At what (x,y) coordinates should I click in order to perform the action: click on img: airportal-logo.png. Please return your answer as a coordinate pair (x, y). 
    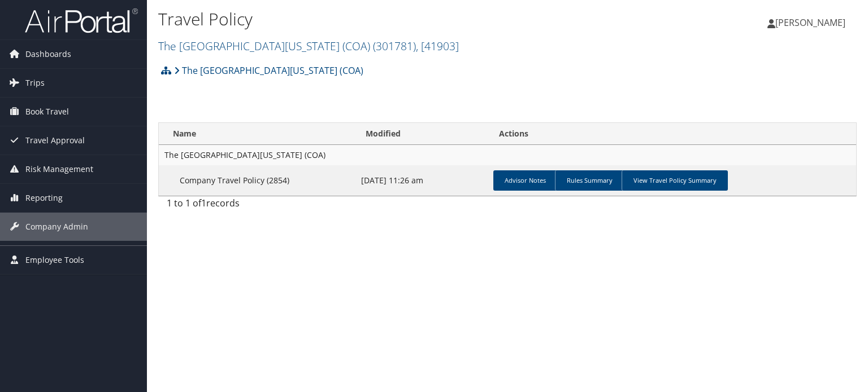
    Looking at the image, I should click on (81, 21).